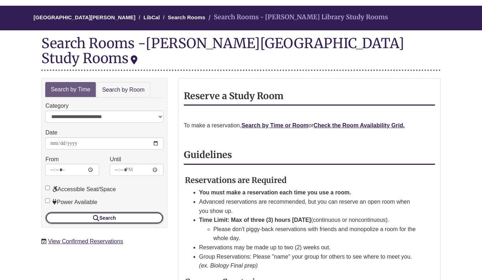  What do you see at coordinates (241, 53) in the screenshot?
I see `div: Search Rooms -` at bounding box center [241, 53].